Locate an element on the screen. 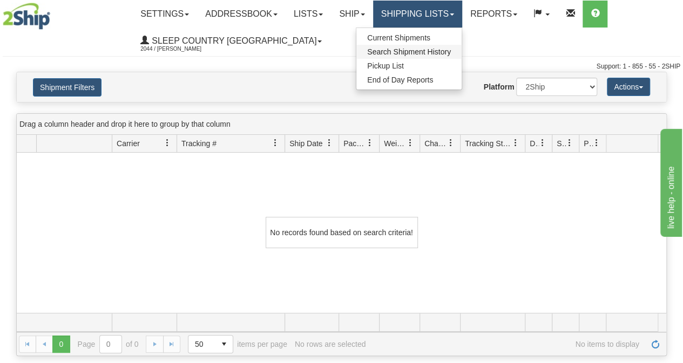 The width and height of the screenshot is (683, 363). a: Charge filter column settings is located at coordinates (451, 143).